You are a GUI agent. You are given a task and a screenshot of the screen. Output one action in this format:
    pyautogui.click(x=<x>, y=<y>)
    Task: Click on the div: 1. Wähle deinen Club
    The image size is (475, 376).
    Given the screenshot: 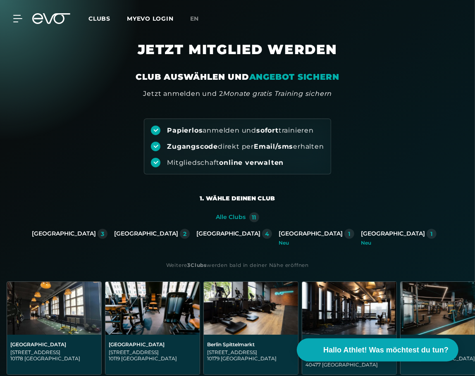 What is the action you would take?
    pyautogui.click(x=237, y=198)
    